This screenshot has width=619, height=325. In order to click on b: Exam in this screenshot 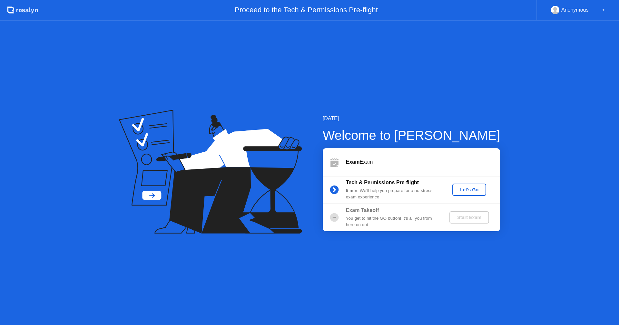, I will do `click(353, 162)`.